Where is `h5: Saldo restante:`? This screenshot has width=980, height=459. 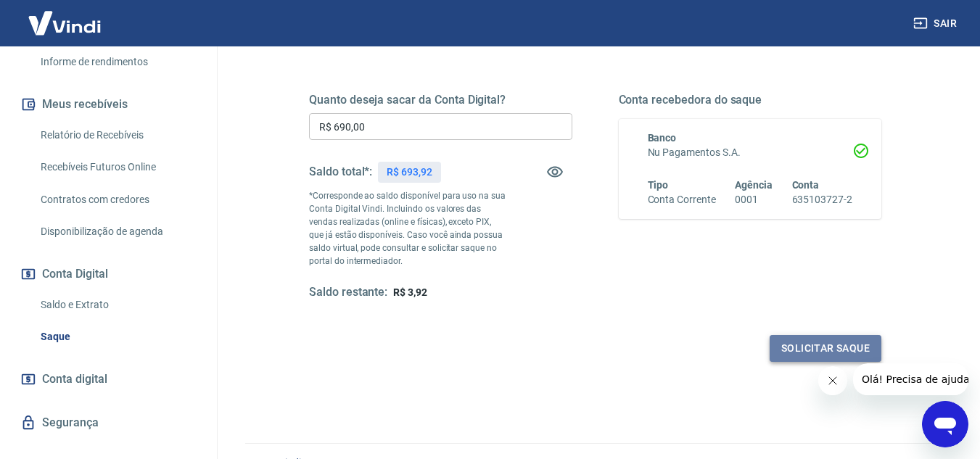
h5: Saldo restante: is located at coordinates (349, 293).